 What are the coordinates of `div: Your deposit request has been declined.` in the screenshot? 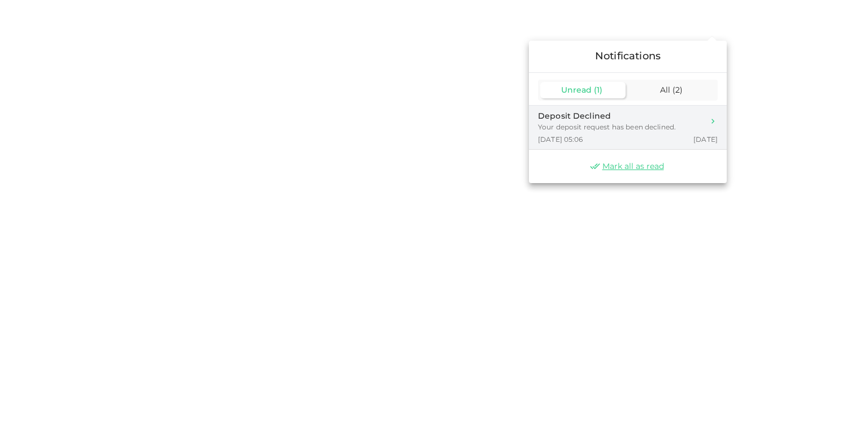 It's located at (607, 127).